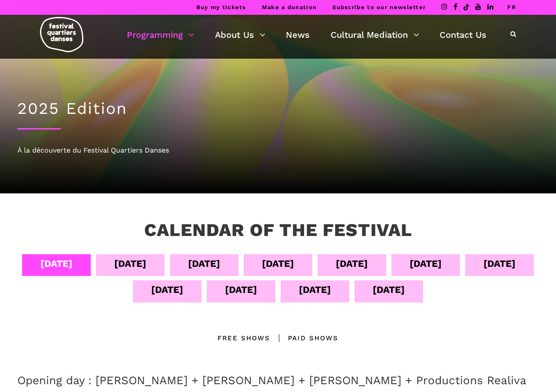 This screenshot has height=392, width=556. What do you see at coordinates (61, 34) in the screenshot?
I see `img: logo-fqd-med` at bounding box center [61, 34].